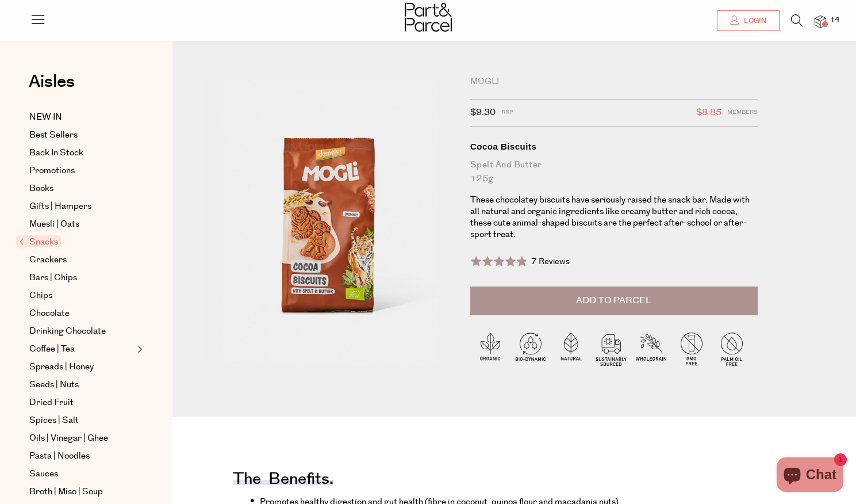 This screenshot has width=856, height=504. What do you see at coordinates (52, 171) in the screenshot?
I see `span: Promotions` at bounding box center [52, 171].